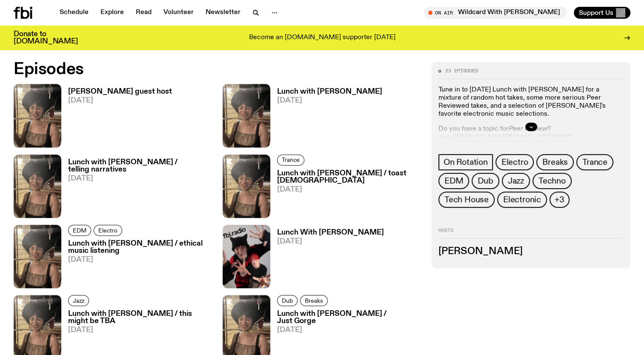  What do you see at coordinates (552, 181) in the screenshot?
I see `span: Techno` at bounding box center [552, 181].